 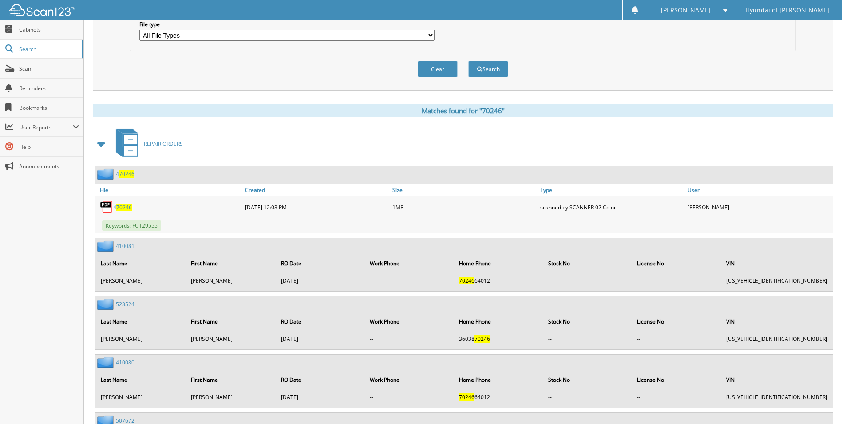 What do you see at coordinates (463, 111) in the screenshot?
I see `div: Matches found for "70246"` at bounding box center [463, 111].